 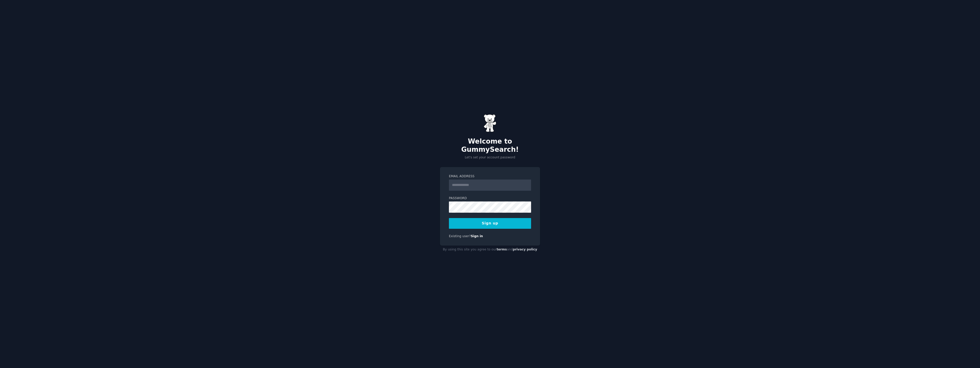 I want to click on p: Let's set your account password, so click(x=490, y=158).